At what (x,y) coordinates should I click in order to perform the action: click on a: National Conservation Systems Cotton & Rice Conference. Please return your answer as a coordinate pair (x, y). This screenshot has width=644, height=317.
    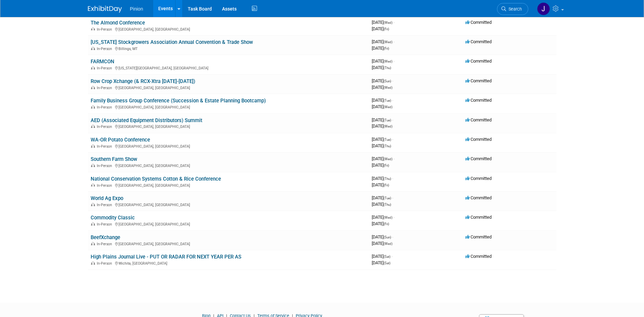
    Looking at the image, I should click on (156, 179).